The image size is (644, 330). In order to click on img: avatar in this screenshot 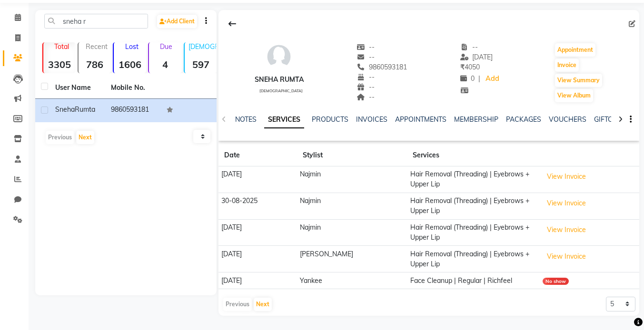, I will do `click(279, 57)`.